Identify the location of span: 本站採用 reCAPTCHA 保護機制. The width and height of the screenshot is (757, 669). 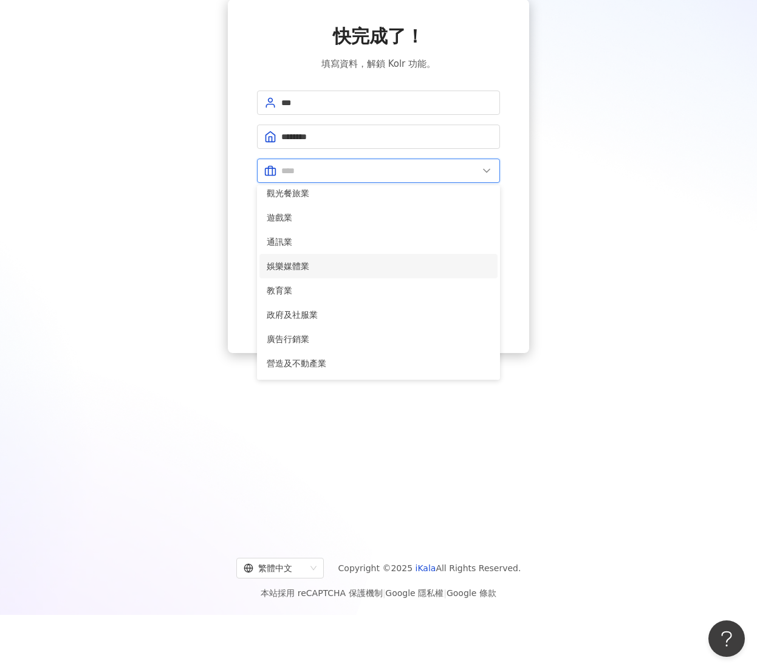
(378, 593).